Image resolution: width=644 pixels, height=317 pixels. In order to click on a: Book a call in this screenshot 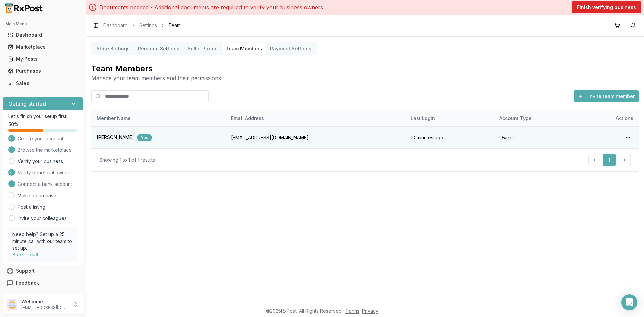, I will do `click(25, 254)`.